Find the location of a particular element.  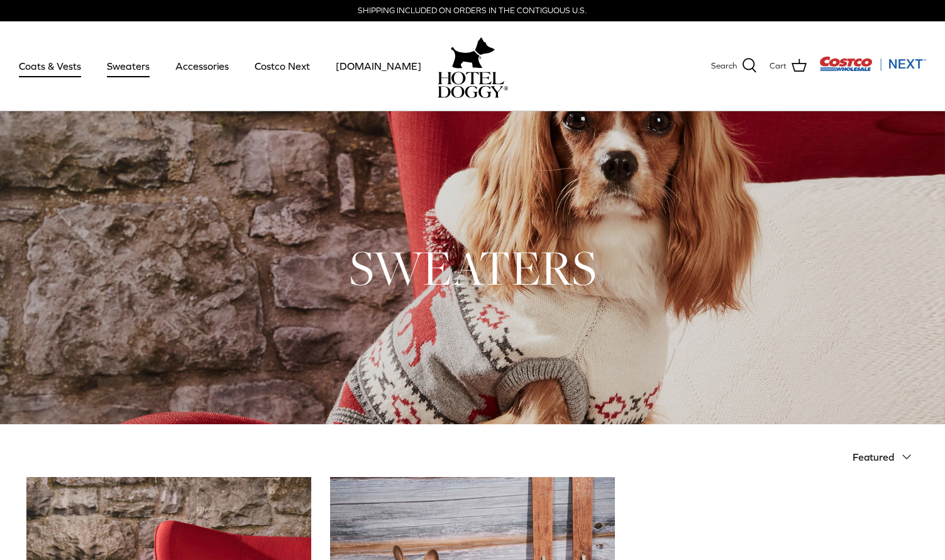

a: Coats & Vests is located at coordinates (49, 66).